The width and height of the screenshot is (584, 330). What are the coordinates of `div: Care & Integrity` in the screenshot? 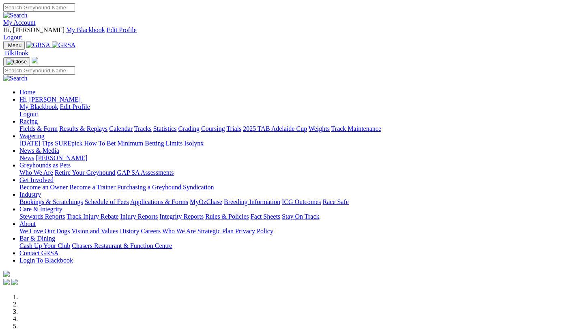 It's located at (300, 216).